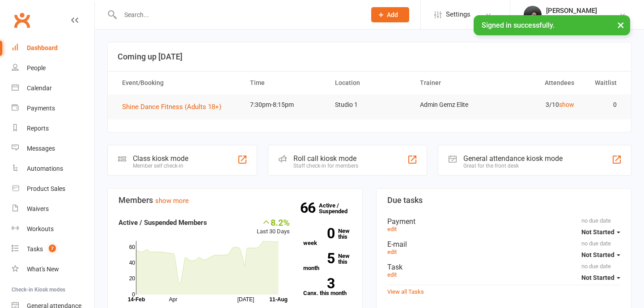 This screenshot has width=644, height=308. I want to click on a: Reports, so click(53, 128).